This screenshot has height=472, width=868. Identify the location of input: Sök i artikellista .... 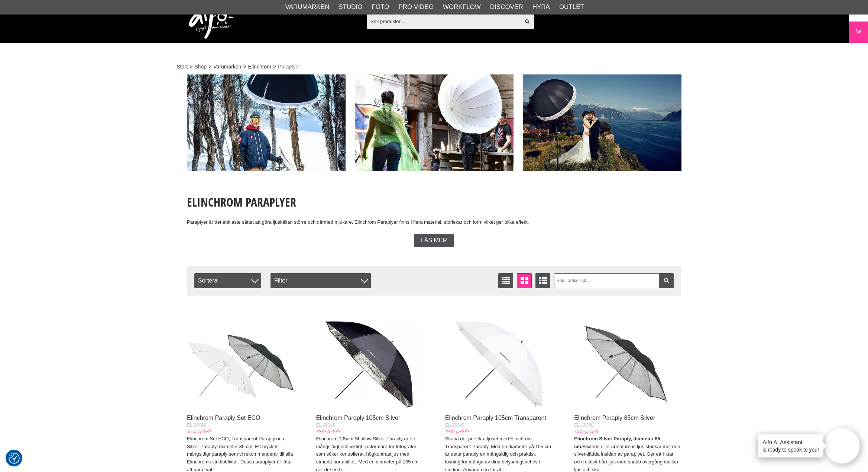
(614, 280).